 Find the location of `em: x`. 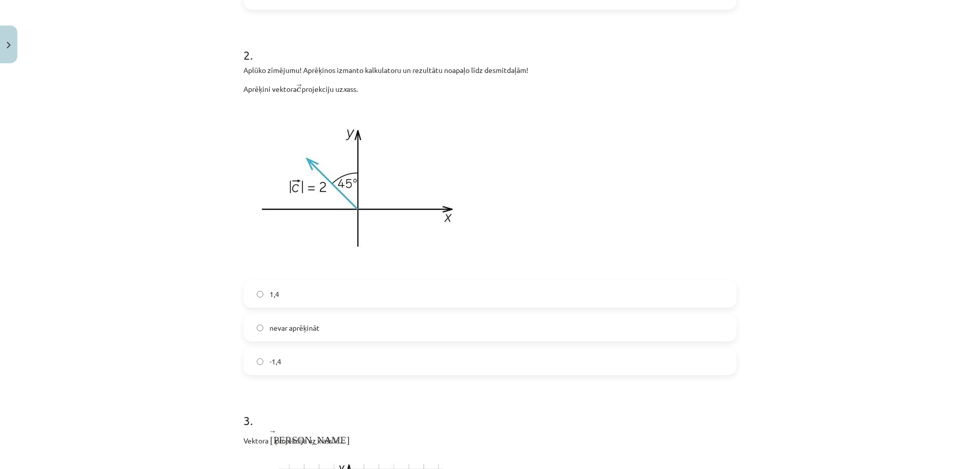

em: x is located at coordinates (344, 89).